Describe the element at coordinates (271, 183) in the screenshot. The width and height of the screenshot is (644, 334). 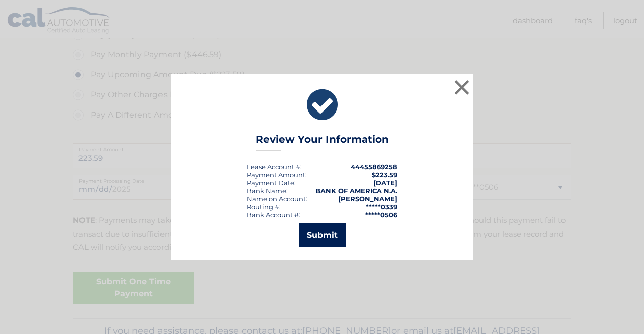
I see `span: Payment Date` at that location.